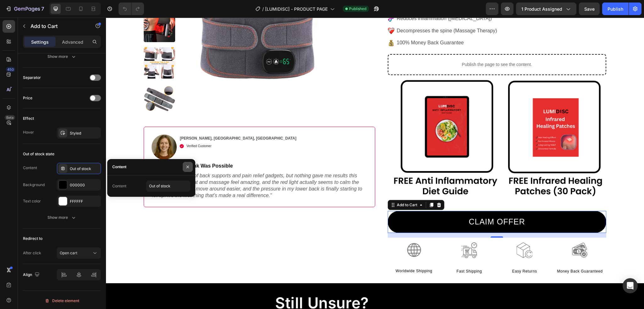  I want to click on p: "I’ve tried all kinds of back supports and pain relief gadgets, but nothing gave me results this ..., so click(153, 168).